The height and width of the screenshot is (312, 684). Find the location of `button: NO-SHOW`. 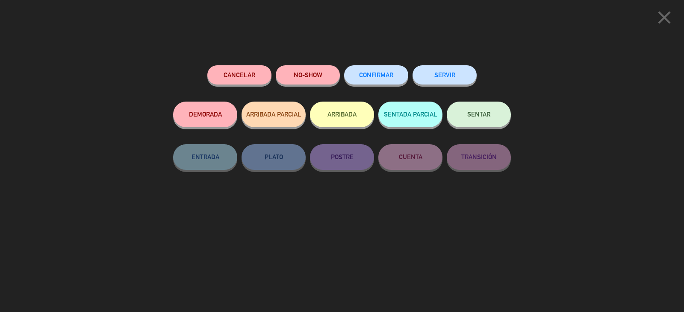

button: NO-SHOW is located at coordinates (308, 75).